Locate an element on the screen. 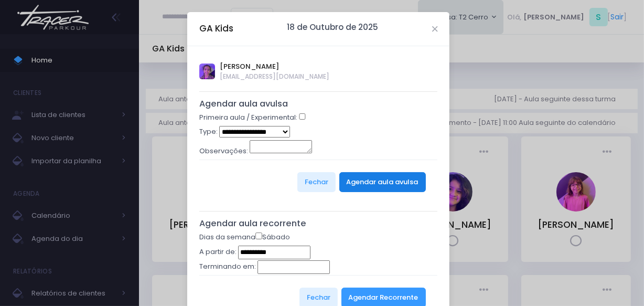 This screenshot has height=306, width=644. input: Sábado is located at coordinates (259, 235).